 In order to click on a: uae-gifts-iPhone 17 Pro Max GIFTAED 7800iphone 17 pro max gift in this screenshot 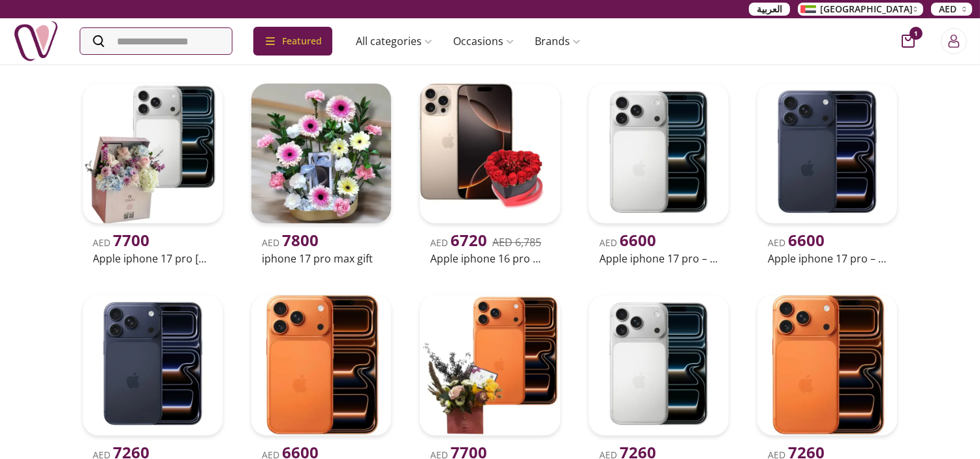, I will do `click(321, 173)`.